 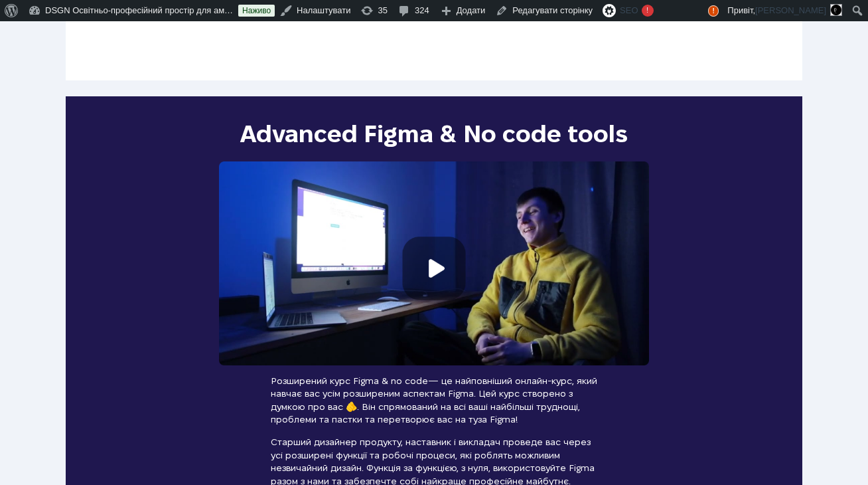 What do you see at coordinates (434, 134) in the screenshot?
I see `h2: Advanced Figma & No code tools` at bounding box center [434, 134].